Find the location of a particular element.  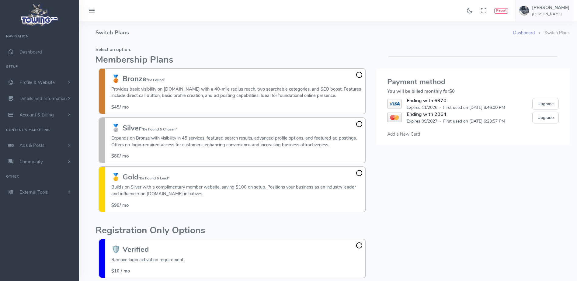

h3: Payment method is located at coordinates (473, 82).